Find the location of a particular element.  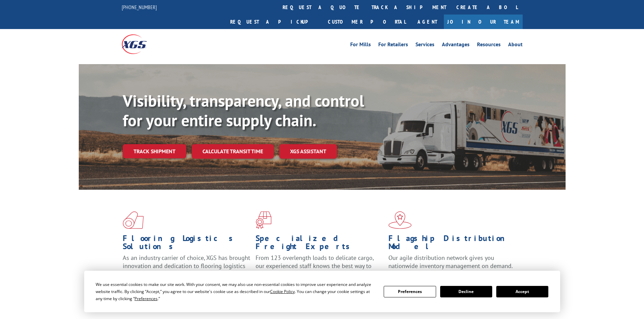

a: XGS ASSISTANT is located at coordinates (308, 152).